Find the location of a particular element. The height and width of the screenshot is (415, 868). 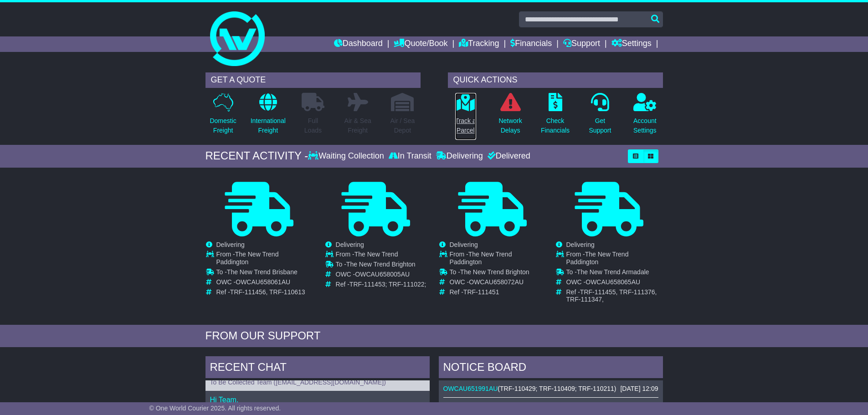

p: International Freight is located at coordinates (268, 126).